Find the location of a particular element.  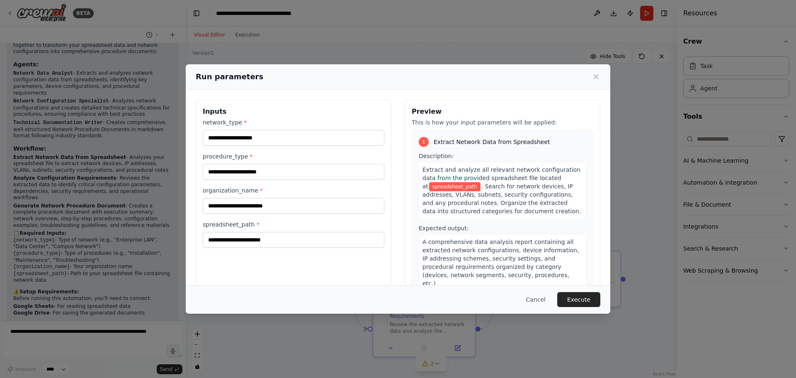

span: A comprehensive data analysis report containing all extracted network configurations, device info... is located at coordinates (501, 262).